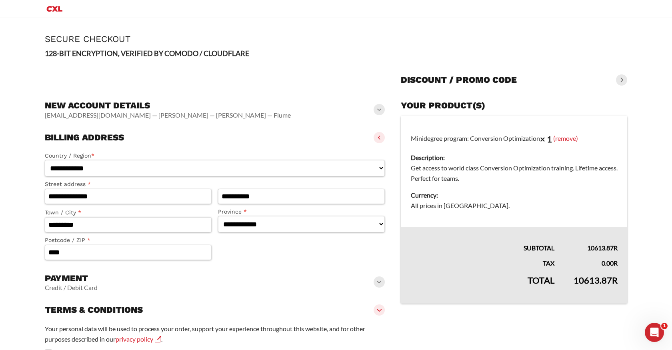 The width and height of the screenshot is (672, 350). I want to click on dt: Description:, so click(514, 158).